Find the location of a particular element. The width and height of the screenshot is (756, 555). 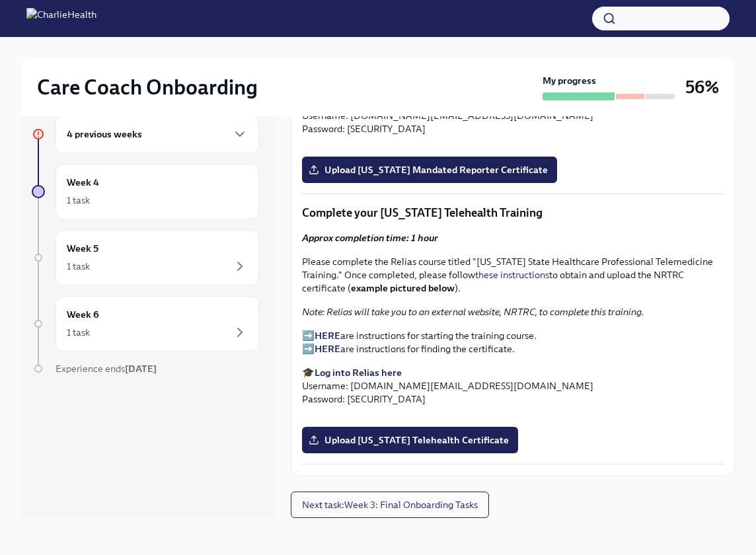

h2: Care Coach Onboarding is located at coordinates (147, 87).